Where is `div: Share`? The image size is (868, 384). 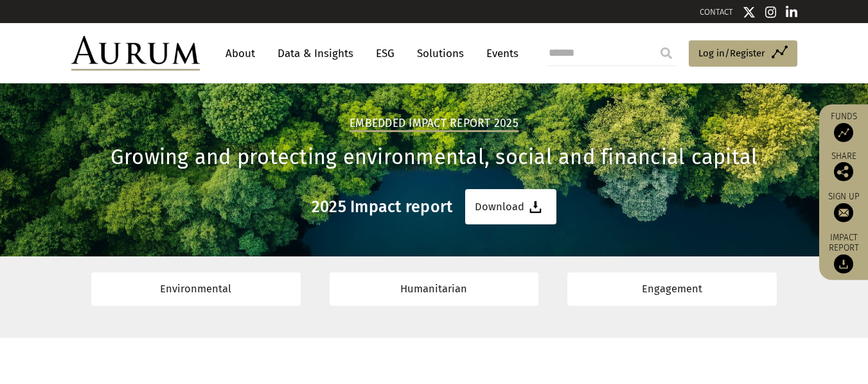 div: Share is located at coordinates (843, 166).